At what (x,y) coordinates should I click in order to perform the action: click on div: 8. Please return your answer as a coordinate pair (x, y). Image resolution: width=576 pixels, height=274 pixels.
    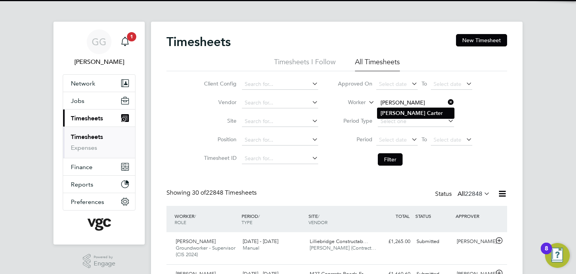
    Looking at the image, I should click on (546, 253).